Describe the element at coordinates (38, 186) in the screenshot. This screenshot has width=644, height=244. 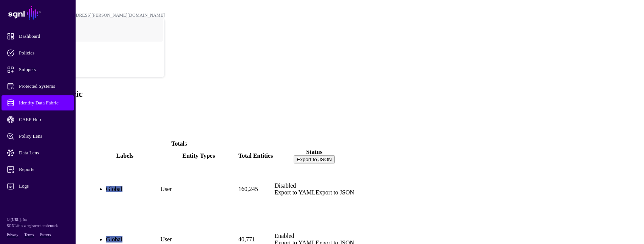
I see `a: Logs` at that location.